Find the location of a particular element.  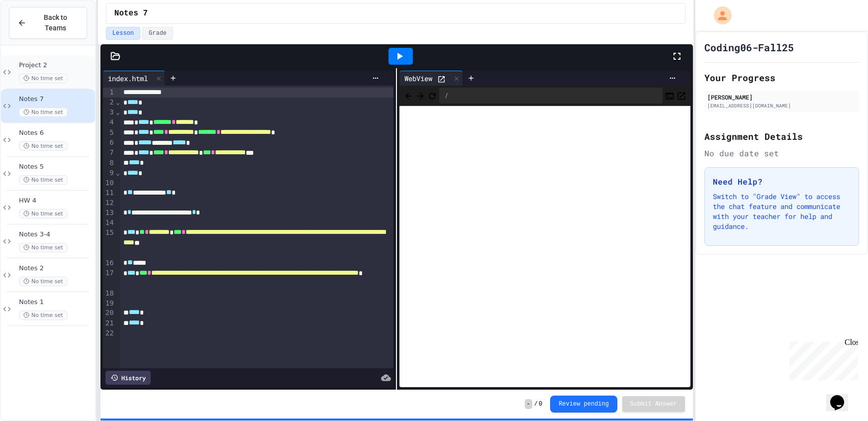

span: Notes 2 is located at coordinates (55, 268).